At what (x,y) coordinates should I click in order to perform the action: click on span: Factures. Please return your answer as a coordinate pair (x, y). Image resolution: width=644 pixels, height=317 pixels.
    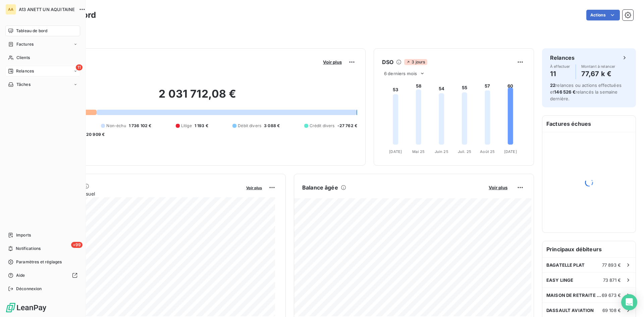
    Looking at the image, I should click on (25, 45).